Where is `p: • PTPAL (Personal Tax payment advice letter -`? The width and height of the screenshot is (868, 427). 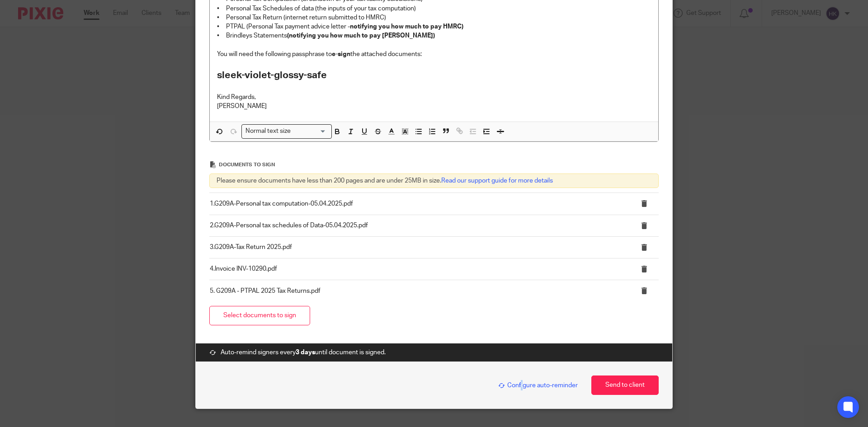
p: • PTPAL (Personal Tax payment advice letter - is located at coordinates (434, 27).